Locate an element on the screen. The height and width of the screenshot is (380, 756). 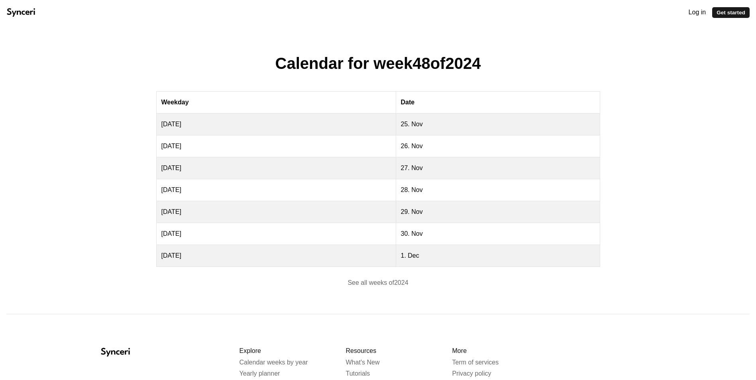
a: Tutorials is located at coordinates (358, 374).